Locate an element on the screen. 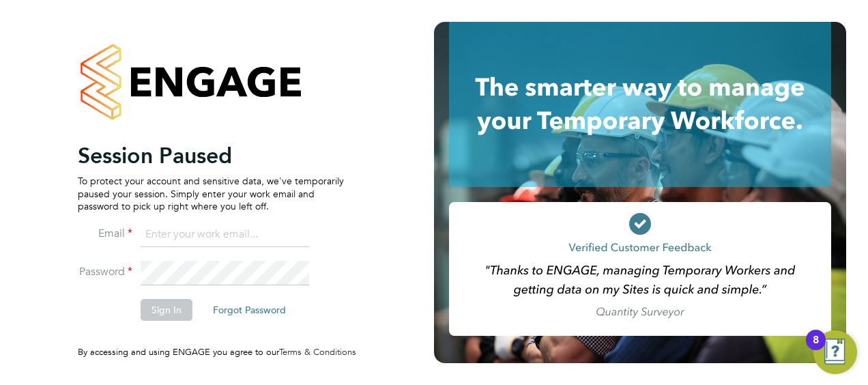 The width and height of the screenshot is (868, 385). p: To protect your account and sensitive data, we've temporarily paused your session. Simply enter y... is located at coordinates (211, 193).